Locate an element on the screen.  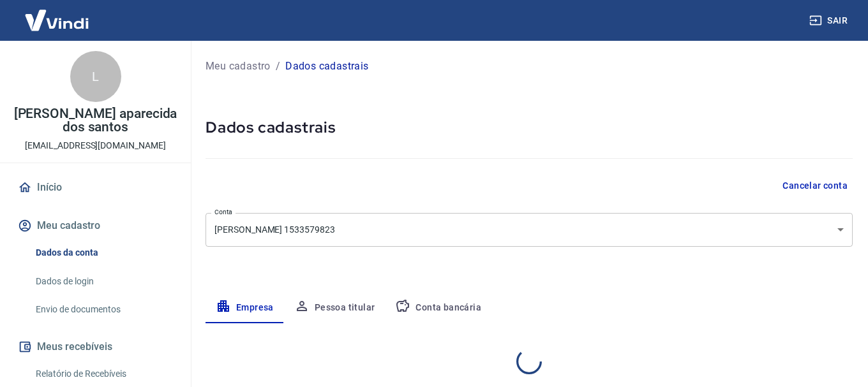
button: Conta bancária is located at coordinates (438, 308).